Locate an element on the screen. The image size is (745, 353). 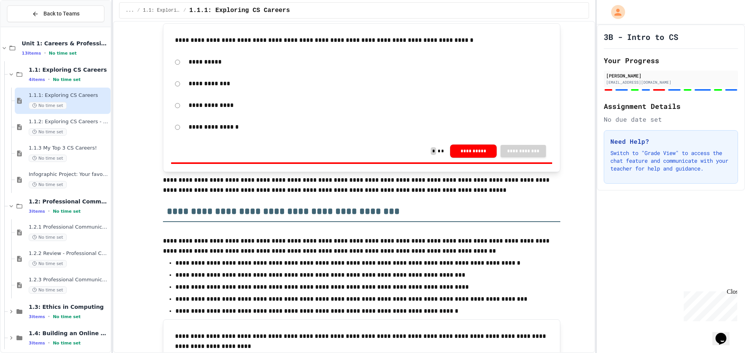
div: My Account is located at coordinates (615, 12).